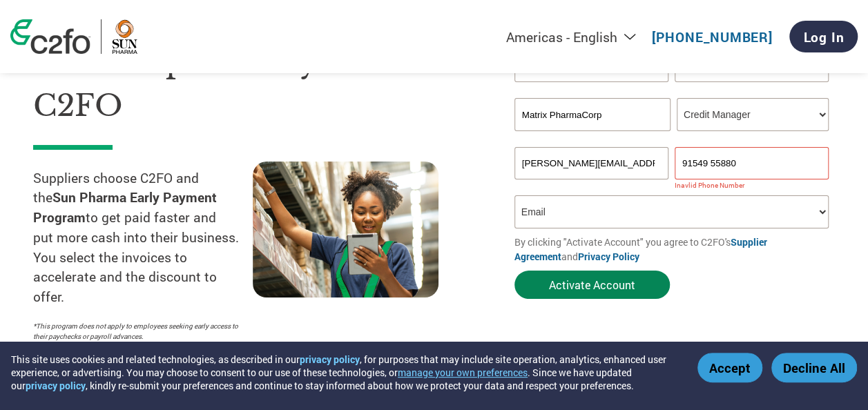 The height and width of the screenshot is (410, 868). I want to click on img: Sun Pharma, so click(124, 37).